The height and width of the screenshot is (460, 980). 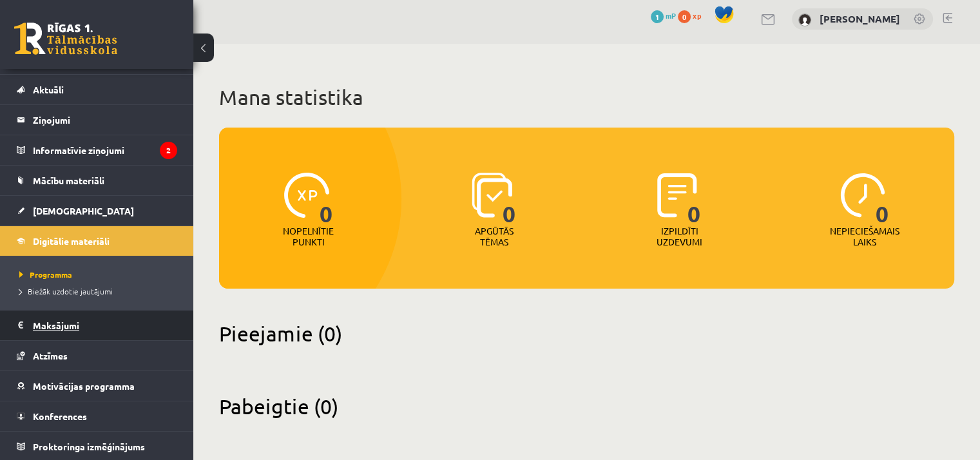 I want to click on a: Rīgas 1. Tālmācības vidusskola, so click(x=66, y=39).